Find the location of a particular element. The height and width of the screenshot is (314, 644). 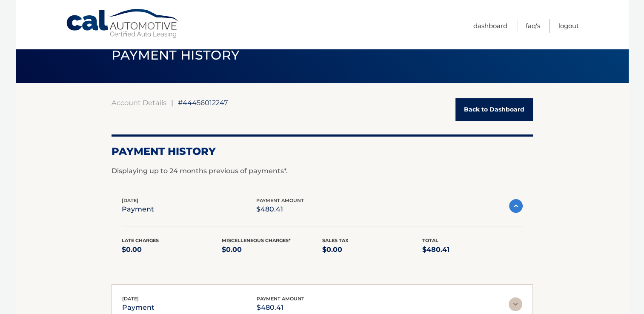

h2: Payment History is located at coordinates (322, 152).